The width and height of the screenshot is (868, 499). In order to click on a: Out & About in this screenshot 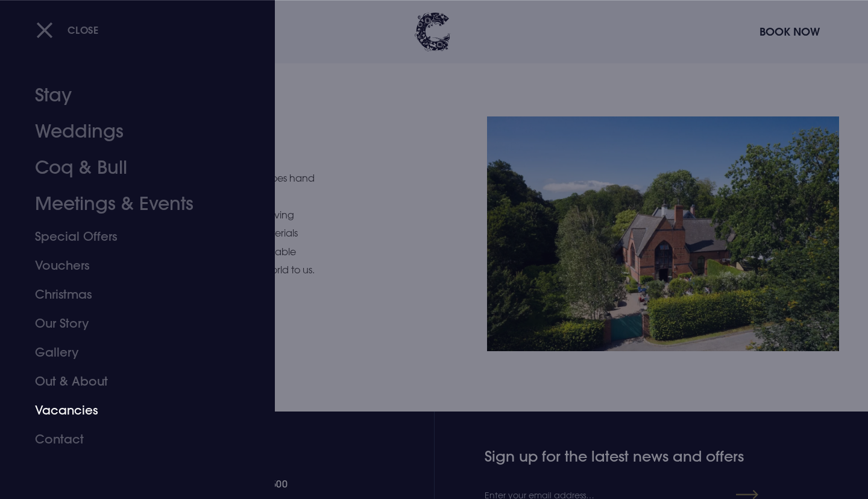, I will do `click(130, 381)`.